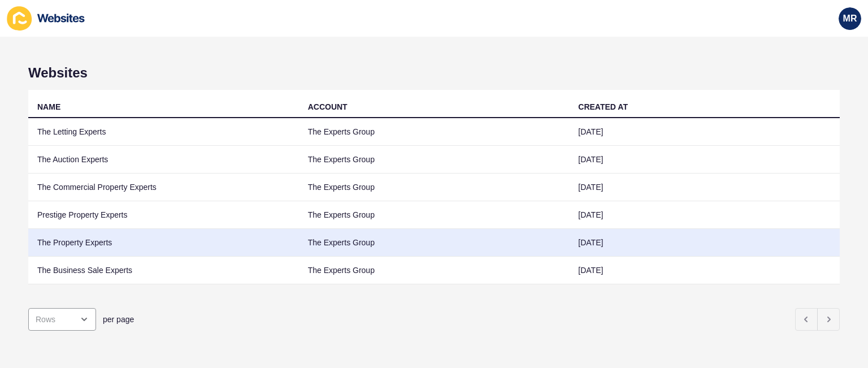  I want to click on td: The Auction Experts, so click(164, 159).